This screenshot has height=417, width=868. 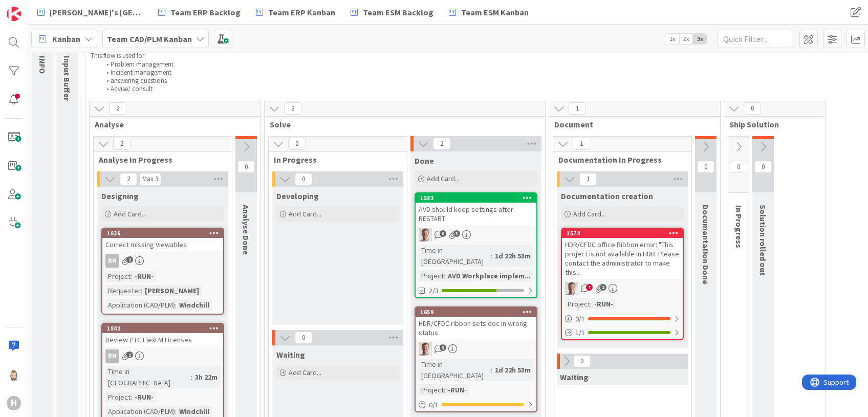 What do you see at coordinates (119, 196) in the screenshot?
I see `span: Designing` at bounding box center [119, 196].